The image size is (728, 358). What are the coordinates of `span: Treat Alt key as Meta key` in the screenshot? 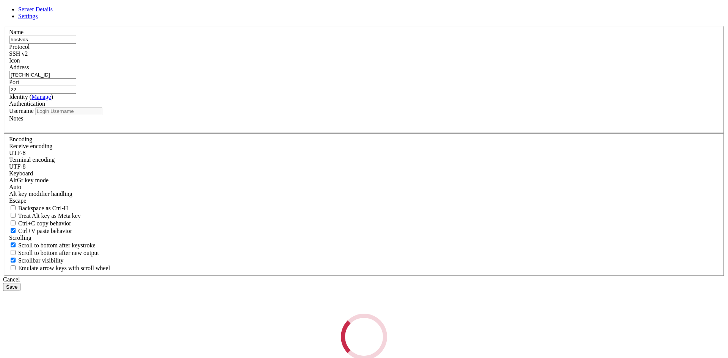 It's located at (49, 216).